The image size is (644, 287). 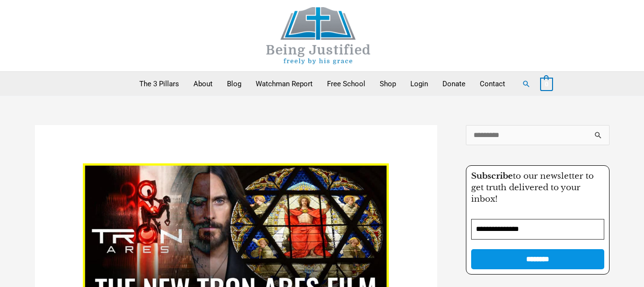 I want to click on a: About, so click(x=203, y=84).